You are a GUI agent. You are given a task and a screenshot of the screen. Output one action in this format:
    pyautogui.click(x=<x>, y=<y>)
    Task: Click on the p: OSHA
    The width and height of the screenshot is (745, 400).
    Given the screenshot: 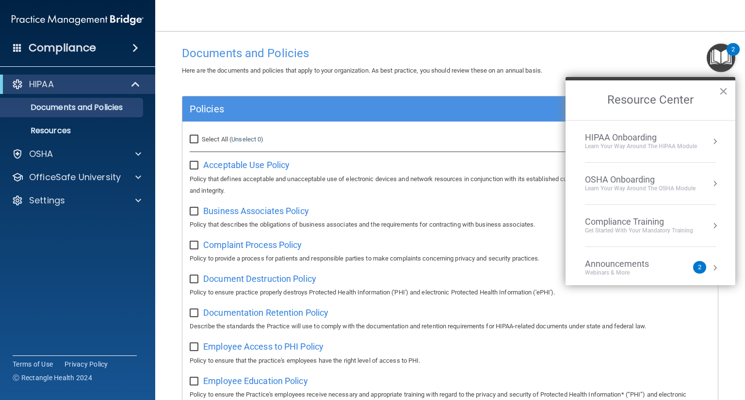 What is the action you would take?
    pyautogui.click(x=41, y=154)
    